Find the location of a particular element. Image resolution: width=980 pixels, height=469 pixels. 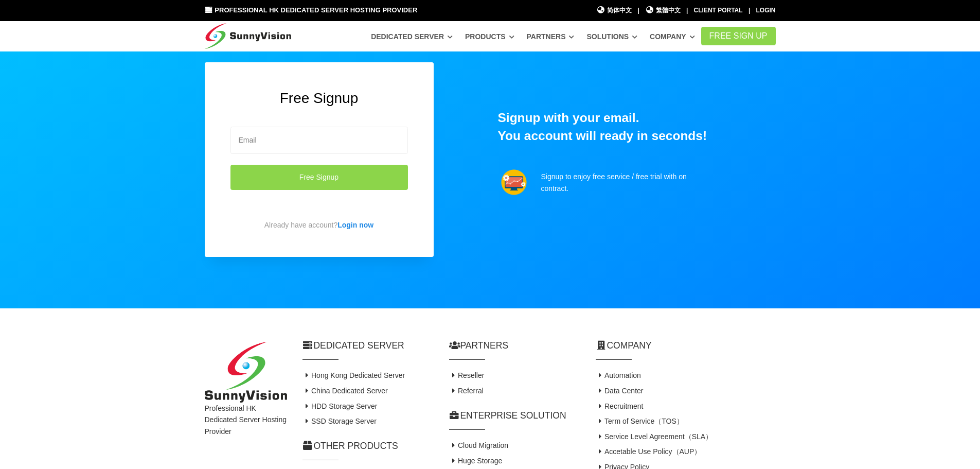

a: 繁體中文 is located at coordinates (662, 10).